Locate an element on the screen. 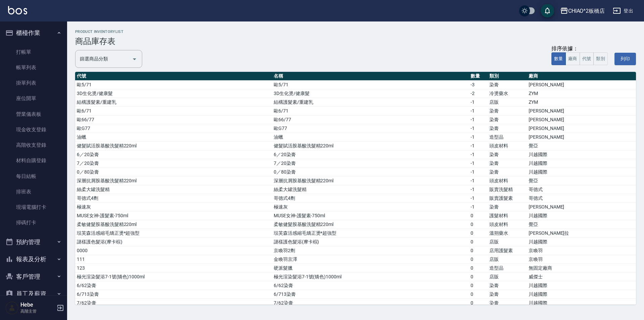 This screenshot has height=320, width=644. a: 每日結帳 is located at coordinates (34, 176).